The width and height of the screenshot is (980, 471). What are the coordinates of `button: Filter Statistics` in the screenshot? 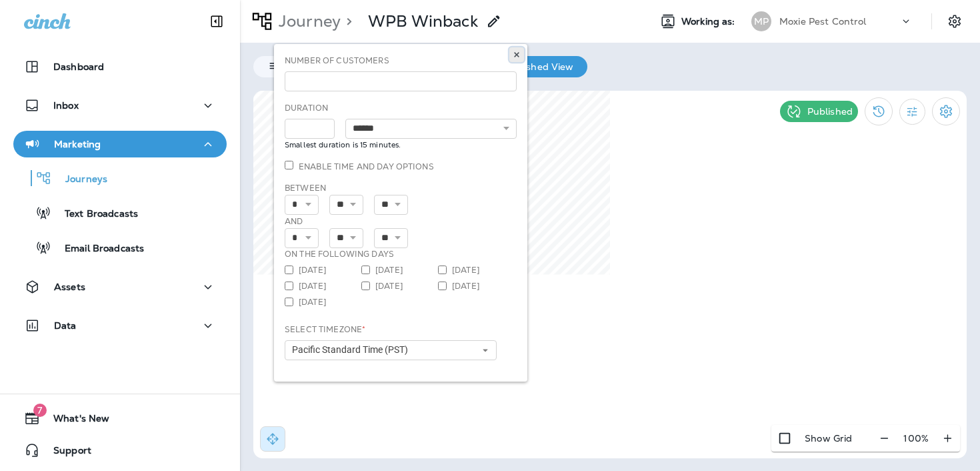 It's located at (912, 111).